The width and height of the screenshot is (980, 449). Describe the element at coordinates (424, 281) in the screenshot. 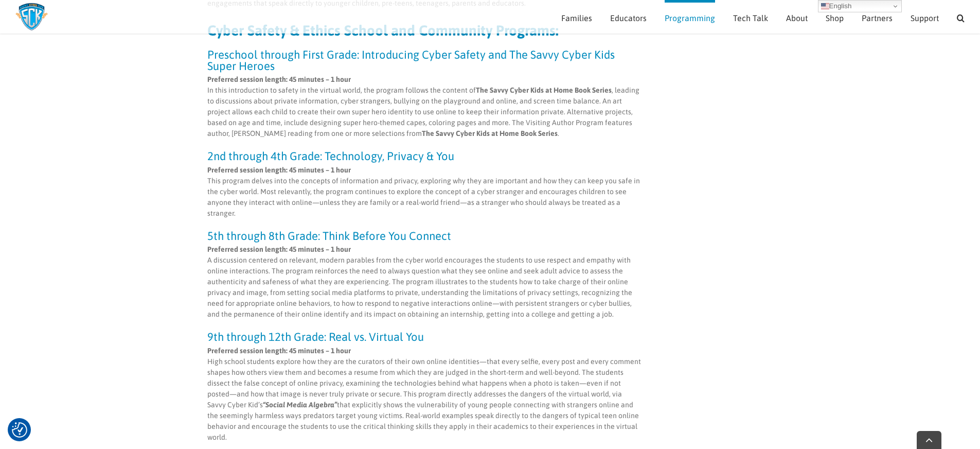

I see `p: A discussion centered on relevant, modern parables from the cyber world encourages the students t...` at that location.